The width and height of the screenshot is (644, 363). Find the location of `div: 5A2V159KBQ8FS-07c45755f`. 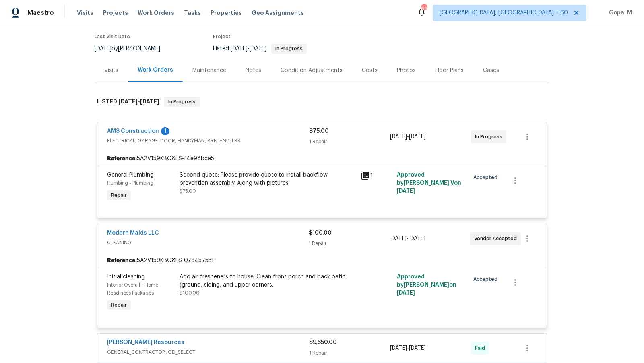

div: 5A2V159KBQ8FS-07c45755f is located at coordinates (322, 261).